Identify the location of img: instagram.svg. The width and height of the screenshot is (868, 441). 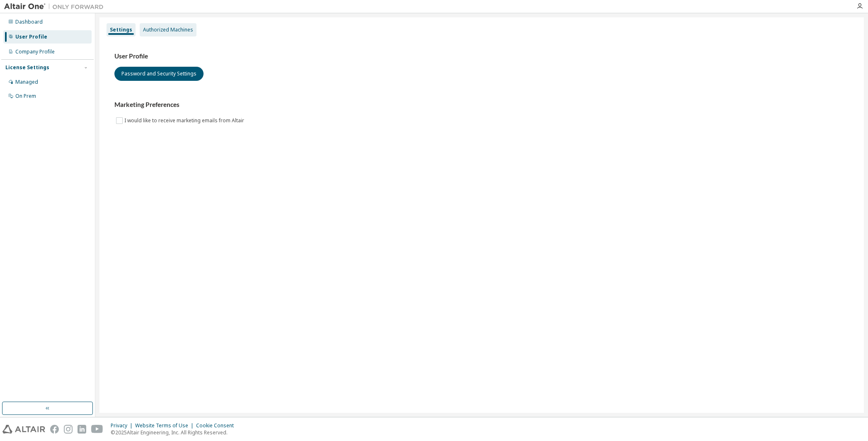
(68, 429).